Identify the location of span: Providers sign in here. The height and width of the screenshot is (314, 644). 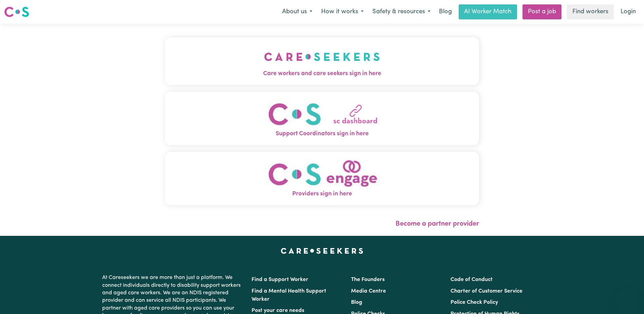
(322, 194).